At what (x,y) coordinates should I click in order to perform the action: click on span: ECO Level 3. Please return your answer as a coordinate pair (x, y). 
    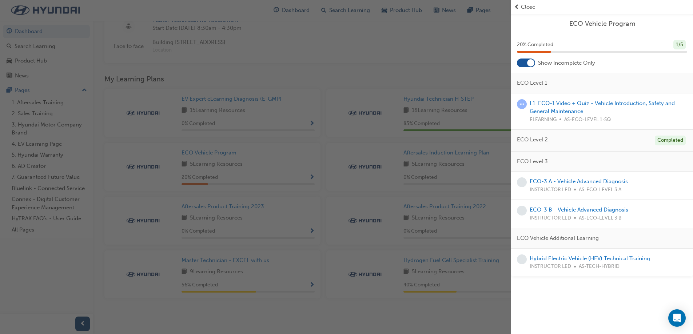
    Looking at the image, I should click on (532, 161).